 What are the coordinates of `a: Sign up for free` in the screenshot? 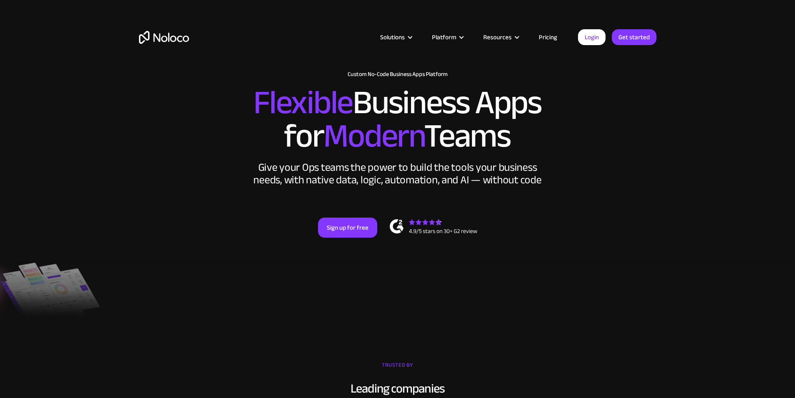 It's located at (348, 227).